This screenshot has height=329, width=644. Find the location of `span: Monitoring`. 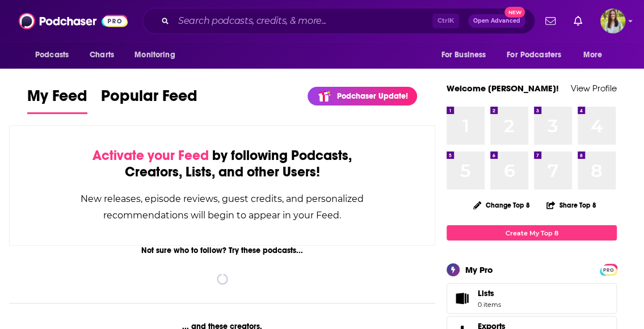

span: Monitoring is located at coordinates (155, 55).